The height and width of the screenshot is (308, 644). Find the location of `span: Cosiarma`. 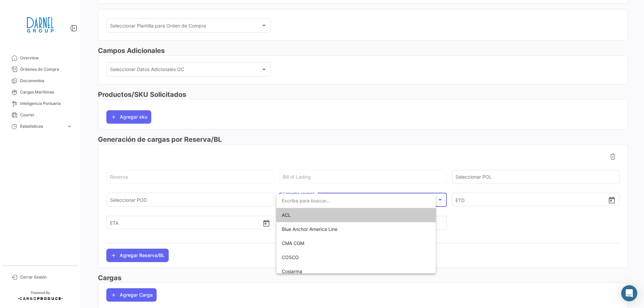

span: Cosiarma is located at coordinates (292, 271).